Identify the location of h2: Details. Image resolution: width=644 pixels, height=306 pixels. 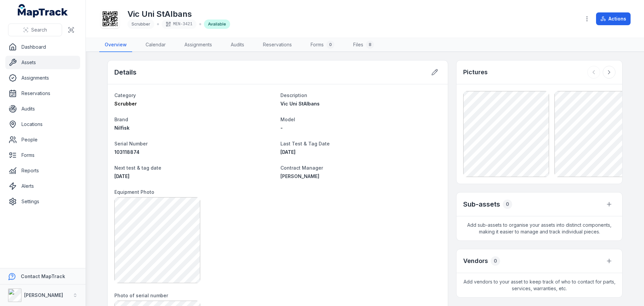
(126, 72).